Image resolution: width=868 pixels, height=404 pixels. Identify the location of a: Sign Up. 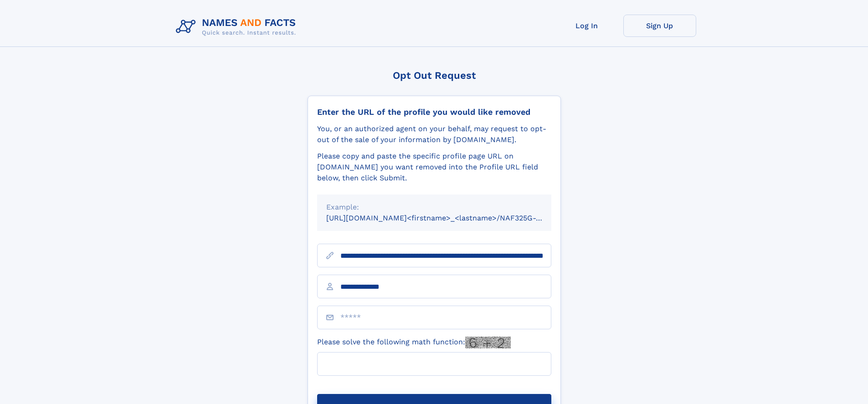
(660, 25).